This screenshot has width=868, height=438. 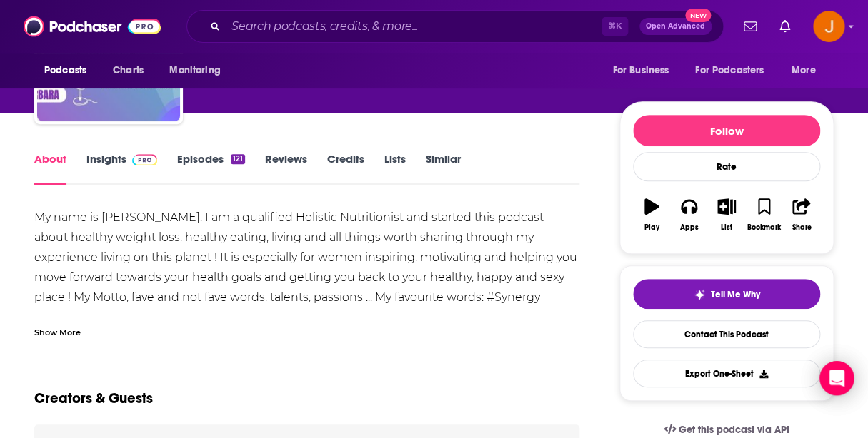 I want to click on span: Podcasts, so click(x=65, y=70).